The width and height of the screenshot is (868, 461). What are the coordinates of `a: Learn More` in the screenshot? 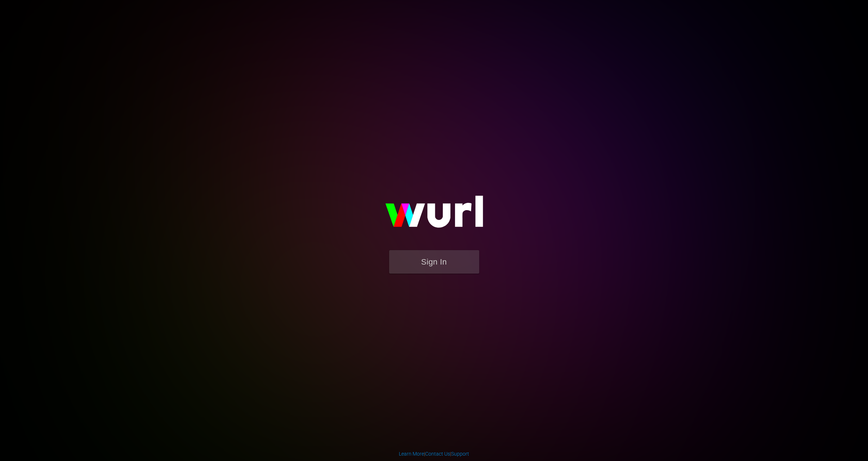 It's located at (411, 453).